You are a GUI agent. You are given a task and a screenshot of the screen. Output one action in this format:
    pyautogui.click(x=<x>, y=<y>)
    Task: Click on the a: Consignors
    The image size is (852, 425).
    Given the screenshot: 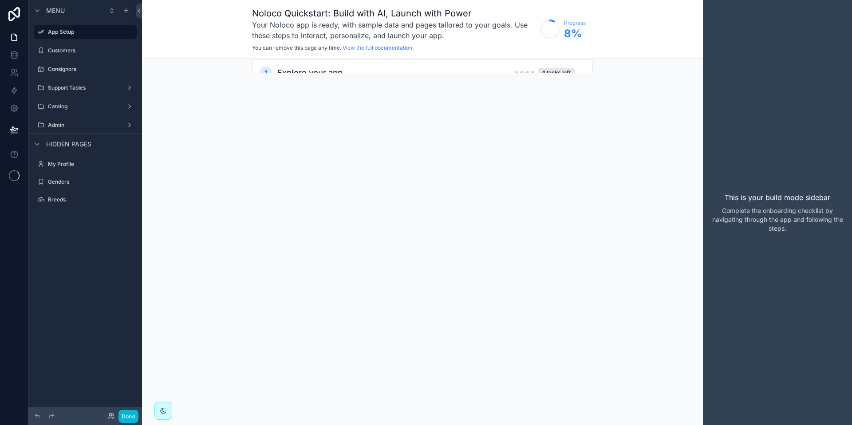 What is the action you would take?
    pyautogui.click(x=85, y=69)
    